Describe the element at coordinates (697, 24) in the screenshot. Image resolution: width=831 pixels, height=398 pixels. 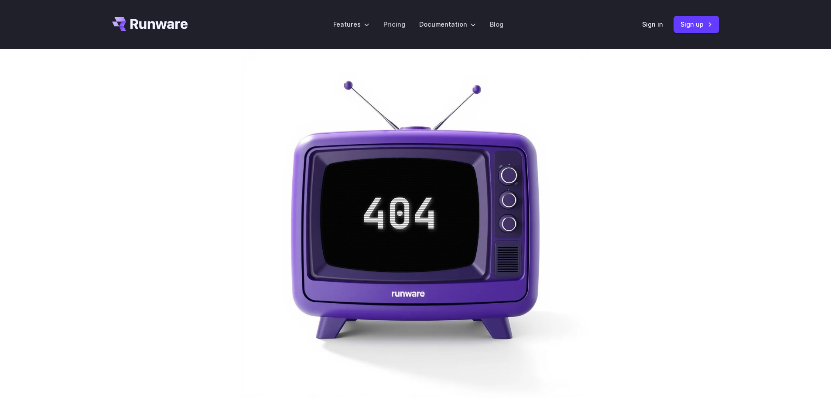
I see `a: Sign up` at that location.